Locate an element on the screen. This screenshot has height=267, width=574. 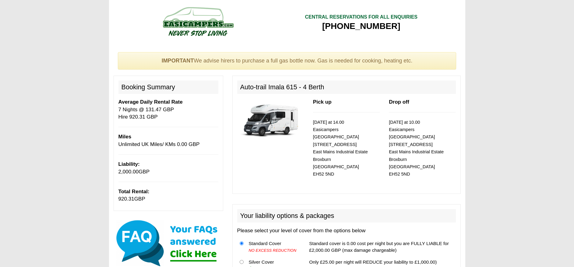
p: Unlimited UK Miles/ KMs 0.00 GBP is located at coordinates (168, 140).